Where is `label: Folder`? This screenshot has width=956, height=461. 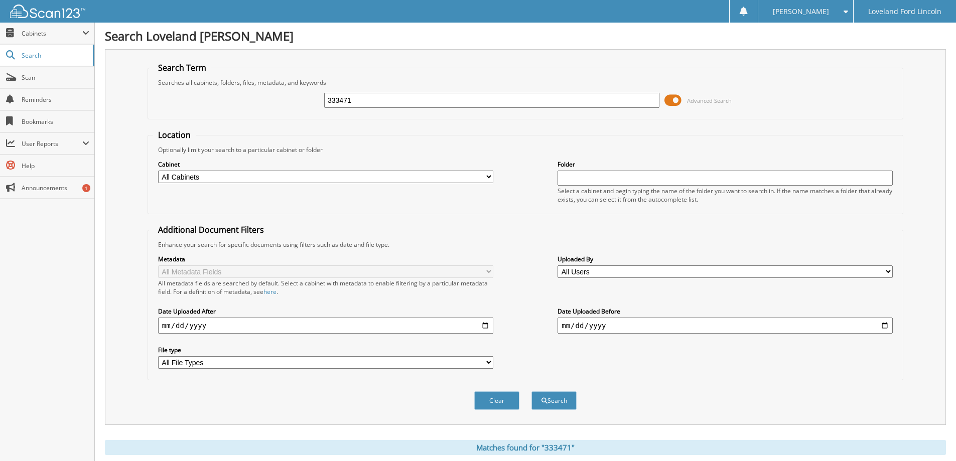 label: Folder is located at coordinates (725, 164).